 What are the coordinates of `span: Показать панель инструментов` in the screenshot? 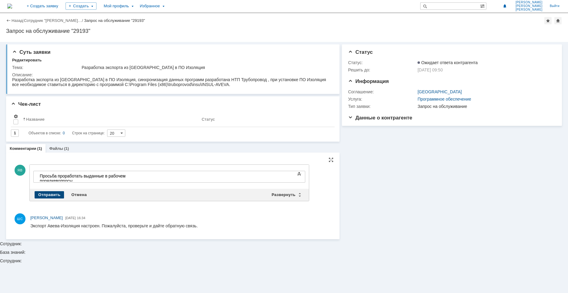 It's located at (299, 174).